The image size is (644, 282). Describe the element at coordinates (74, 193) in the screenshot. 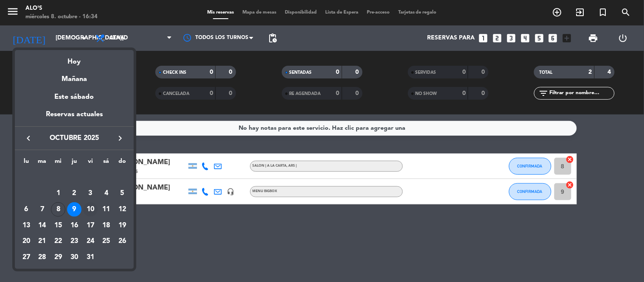

I see `div: 2` at that location.